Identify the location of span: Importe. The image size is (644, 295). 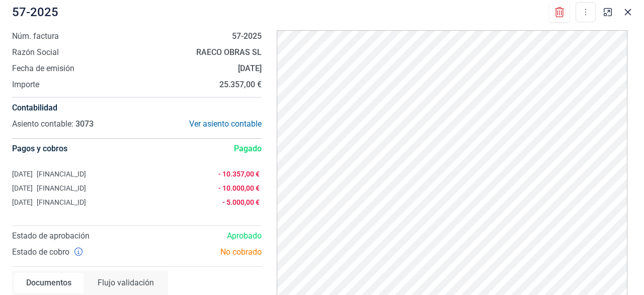
(25, 85).